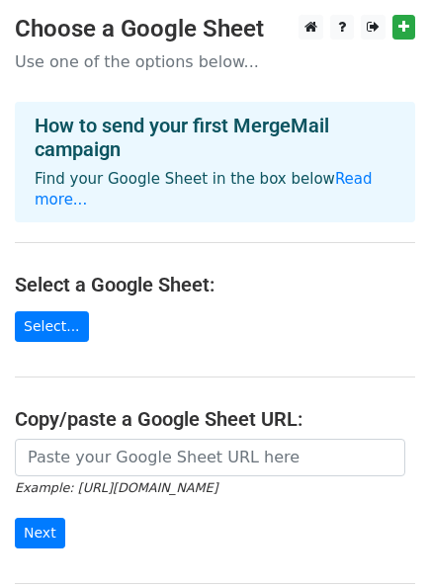  I want to click on p: Use one of the options below..., so click(214, 61).